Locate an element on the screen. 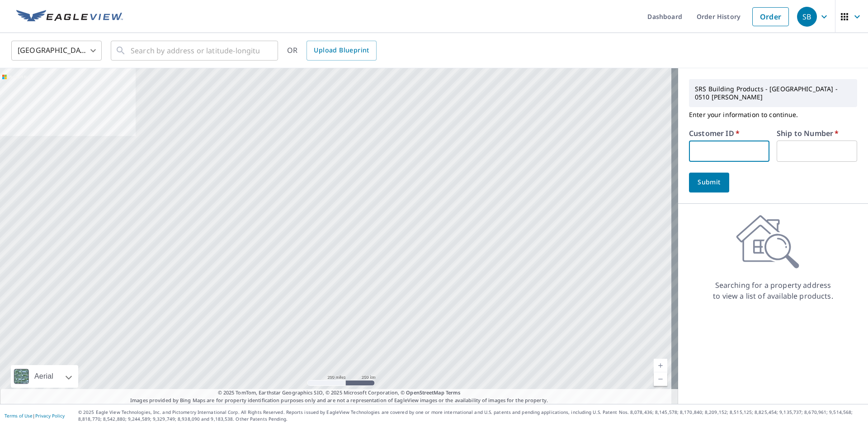 The width and height of the screenshot is (868, 427). label: Ship to Number is located at coordinates (807, 133).